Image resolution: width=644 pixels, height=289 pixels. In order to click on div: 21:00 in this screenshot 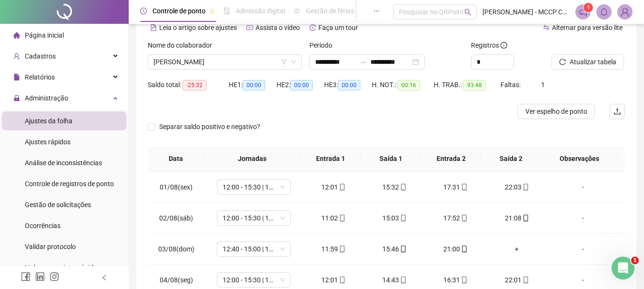, I will do `click(456, 249)`.